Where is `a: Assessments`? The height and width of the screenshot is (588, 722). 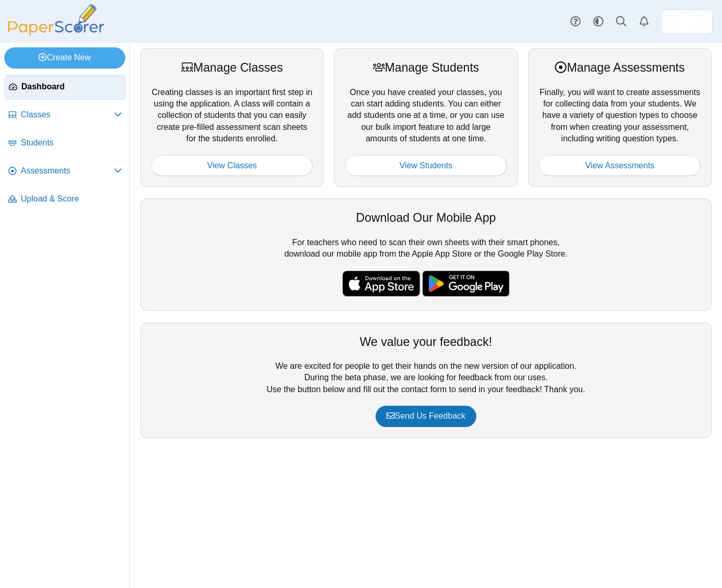 a: Assessments is located at coordinates (65, 171).